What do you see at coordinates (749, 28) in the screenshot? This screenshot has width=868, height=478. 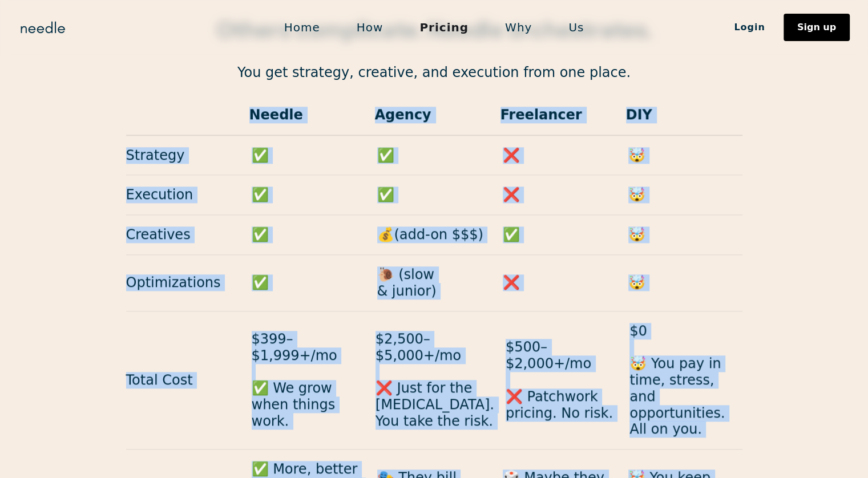 I see `a: Login` at bounding box center [749, 28].